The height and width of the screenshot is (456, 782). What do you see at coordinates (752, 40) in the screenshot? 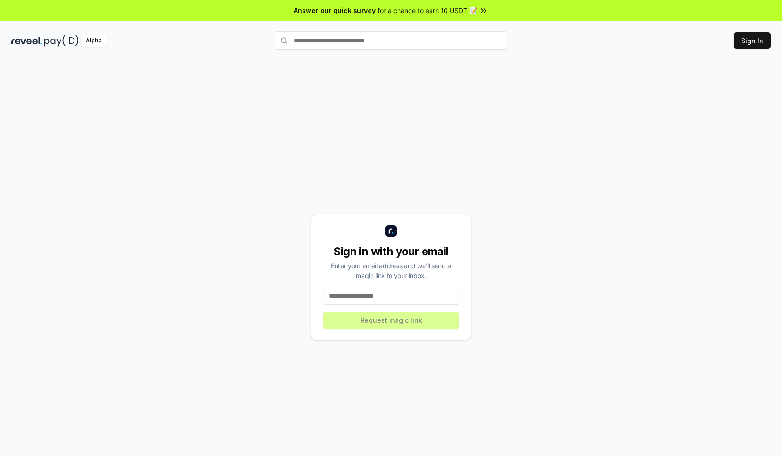
I see `button: Sign In` at bounding box center [752, 40].